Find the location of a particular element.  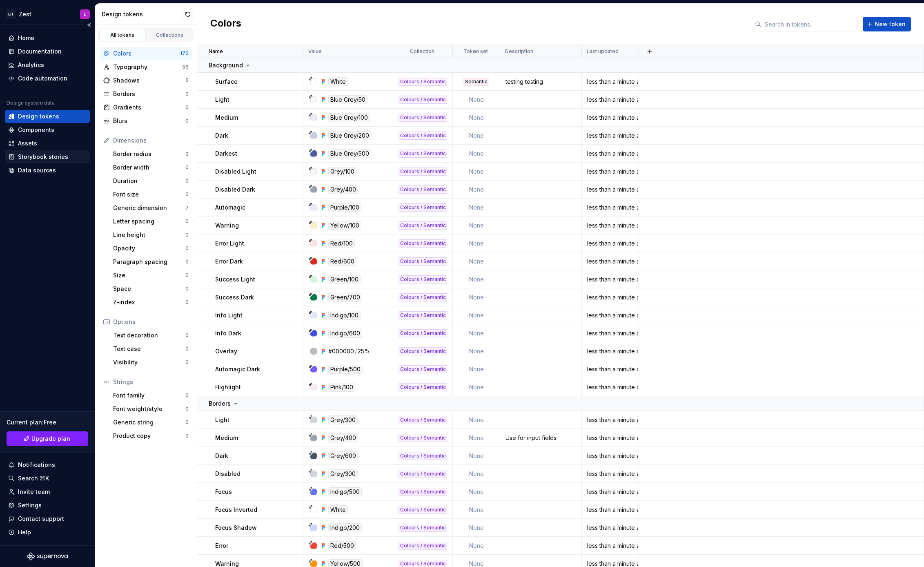

div: Generic string is located at coordinates (149, 422).